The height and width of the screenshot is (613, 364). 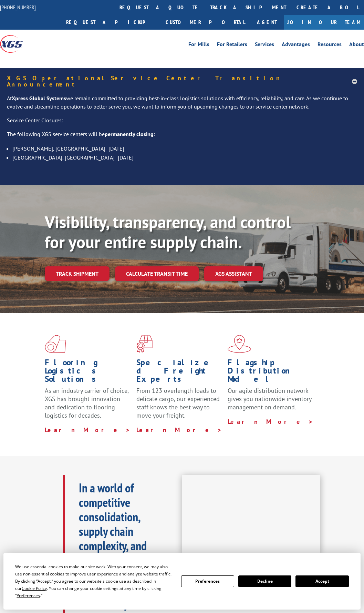 What do you see at coordinates (265, 581) in the screenshot?
I see `button: Decline` at bounding box center [265, 581].